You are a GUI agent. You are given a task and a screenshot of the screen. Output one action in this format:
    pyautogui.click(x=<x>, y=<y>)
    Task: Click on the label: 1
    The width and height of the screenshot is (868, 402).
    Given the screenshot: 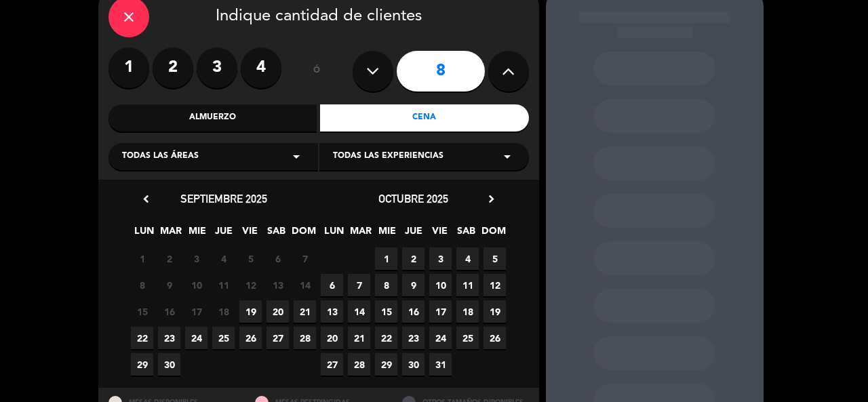 What is the action you would take?
    pyautogui.click(x=129, y=68)
    